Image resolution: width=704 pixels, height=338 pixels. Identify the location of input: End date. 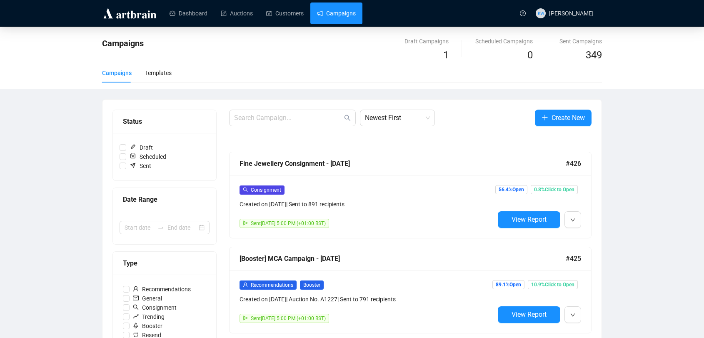
(182, 227).